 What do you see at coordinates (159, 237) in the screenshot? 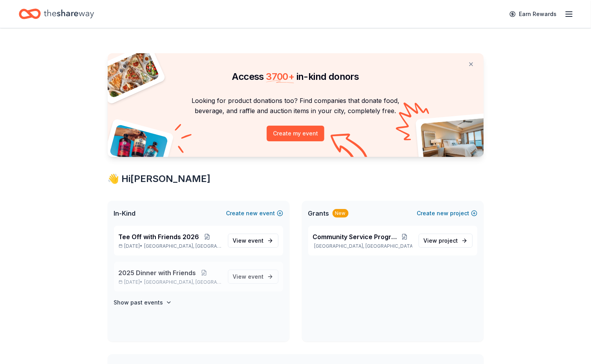
I see `span: Tee Off with Friends 2026` at bounding box center [159, 237].